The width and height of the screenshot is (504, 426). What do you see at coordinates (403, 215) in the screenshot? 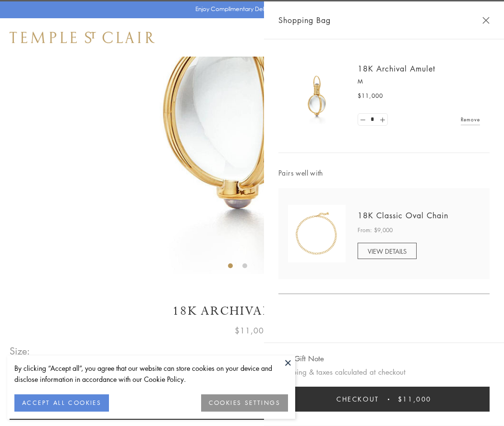
I see `a: 18K Classic Oval Chain` at bounding box center [403, 215].